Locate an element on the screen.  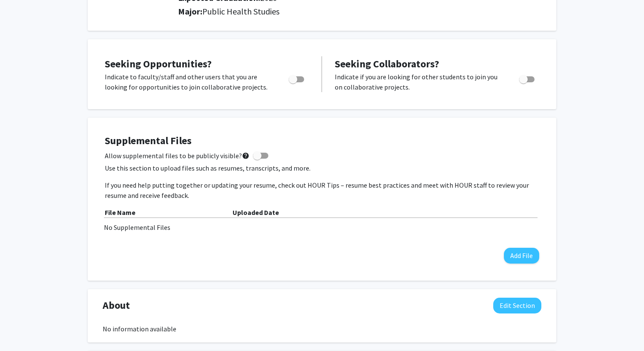
div: No information available is located at coordinates (322, 329).